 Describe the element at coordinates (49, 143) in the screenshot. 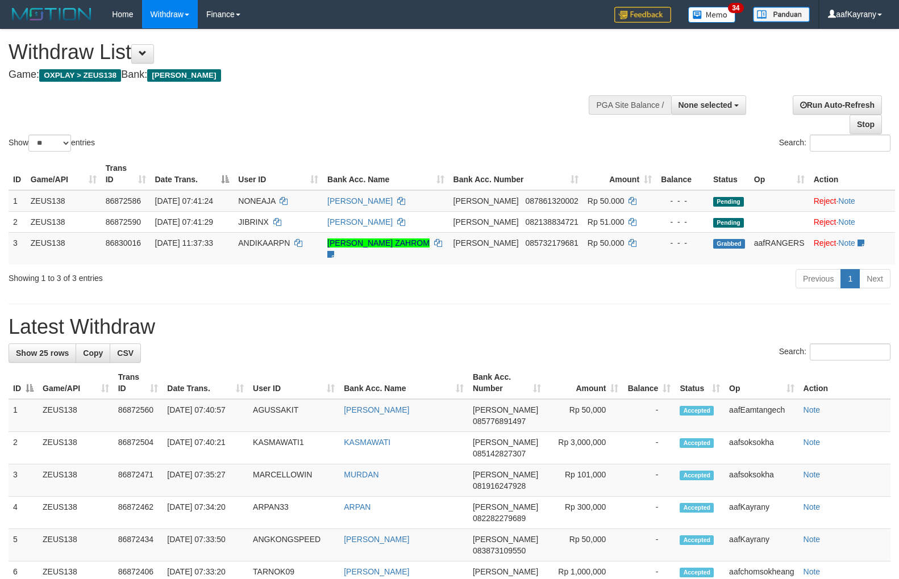

I see `select: Showentries` at that location.